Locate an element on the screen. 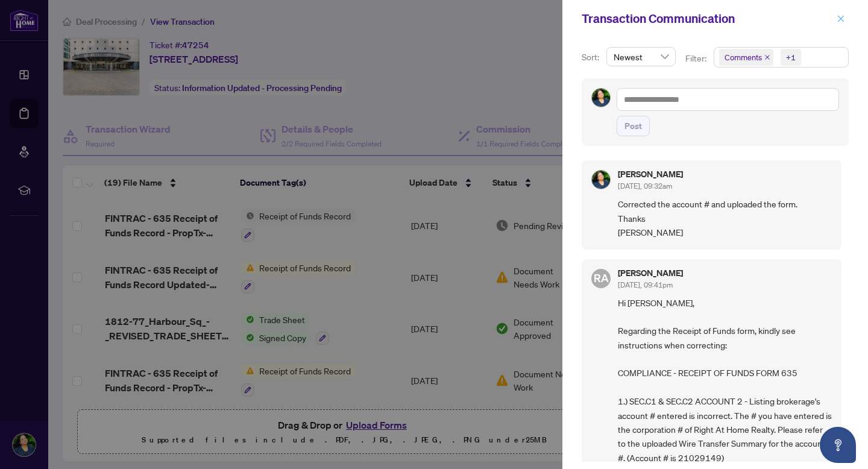  button: Open asap is located at coordinates (838, 445).